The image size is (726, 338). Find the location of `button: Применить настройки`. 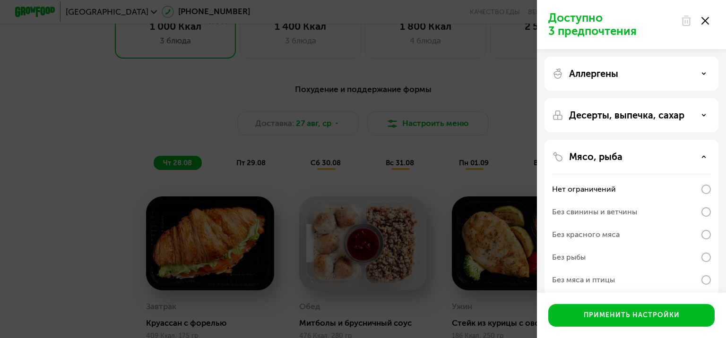

button: Применить настройки is located at coordinates (631, 316).